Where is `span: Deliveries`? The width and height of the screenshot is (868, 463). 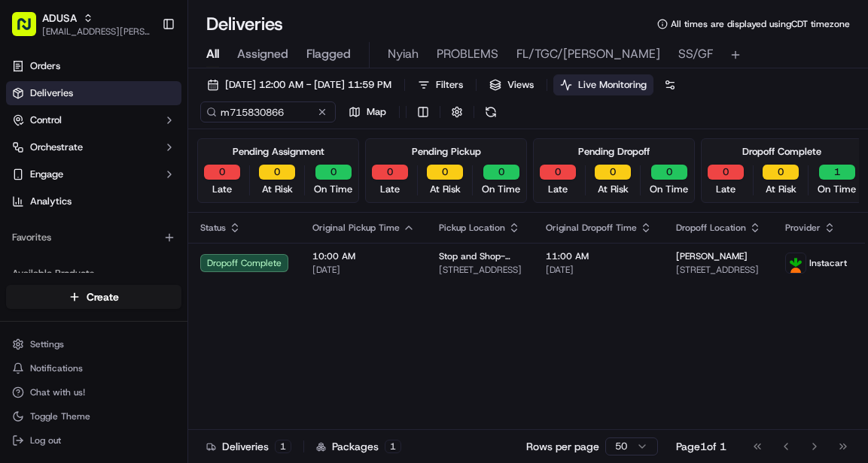
span: Deliveries is located at coordinates (51, 93).